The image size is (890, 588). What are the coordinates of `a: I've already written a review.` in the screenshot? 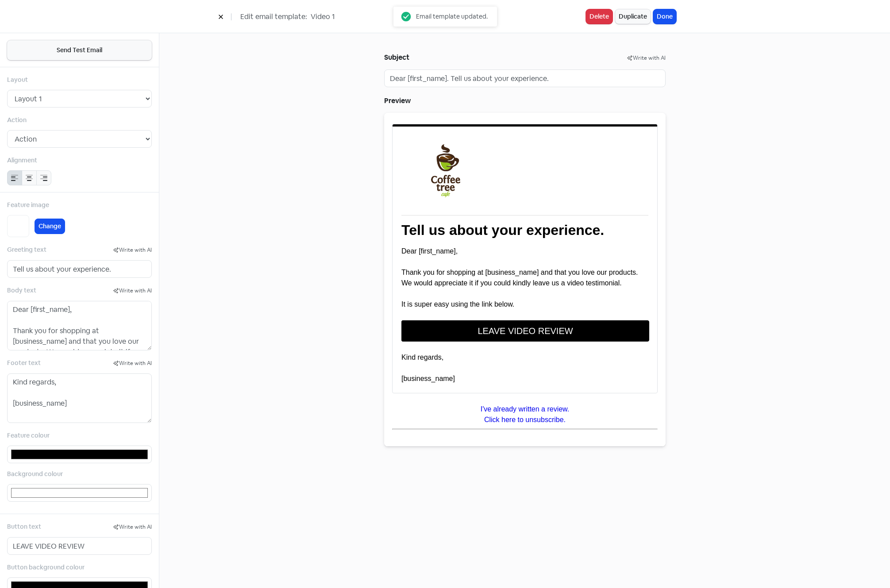 It's located at (141, 296).